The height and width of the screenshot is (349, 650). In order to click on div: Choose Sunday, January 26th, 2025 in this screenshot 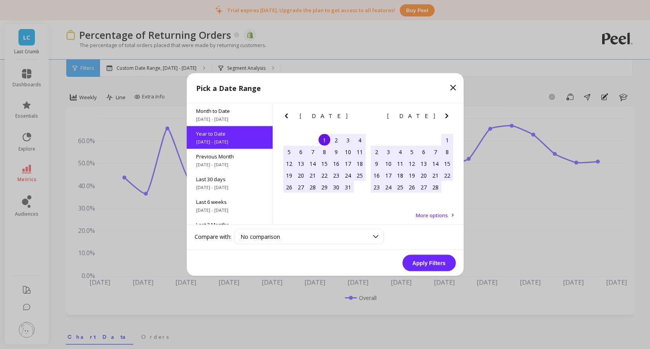, I will do `click(289, 187)`.